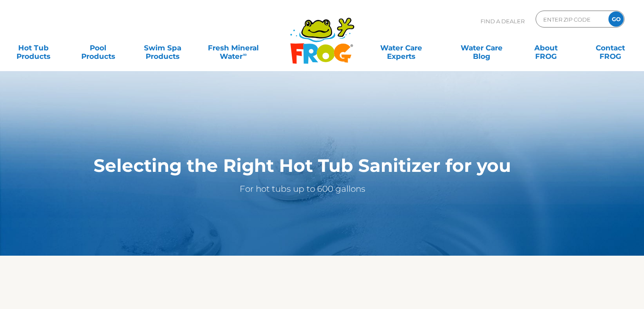 The width and height of the screenshot is (644, 309). Describe the element at coordinates (401, 48) in the screenshot. I see `a: Water CareExperts` at that location.